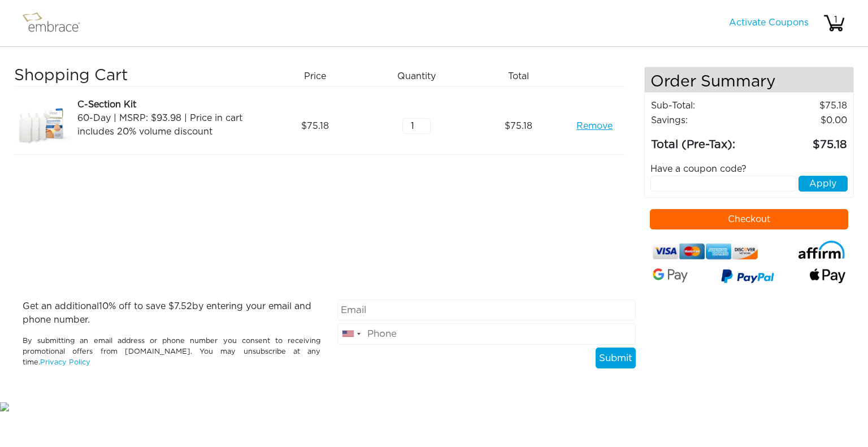 The height and width of the screenshot is (447, 868). I want to click on td: Total (Pre-Tax):, so click(705, 141).